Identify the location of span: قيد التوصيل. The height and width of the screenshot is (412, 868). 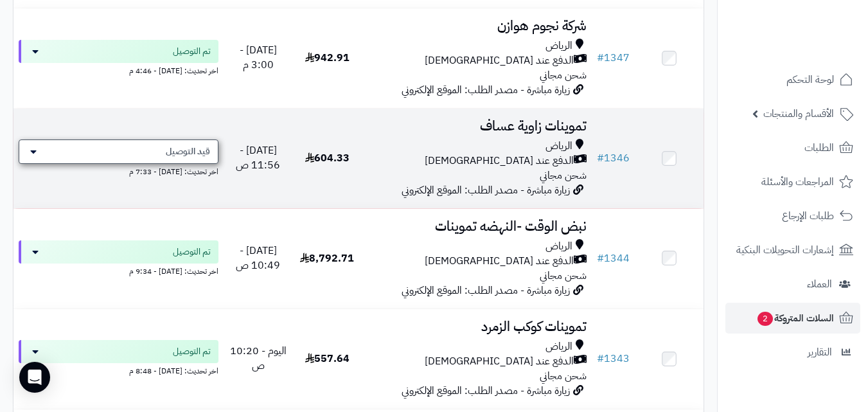
(188, 152).